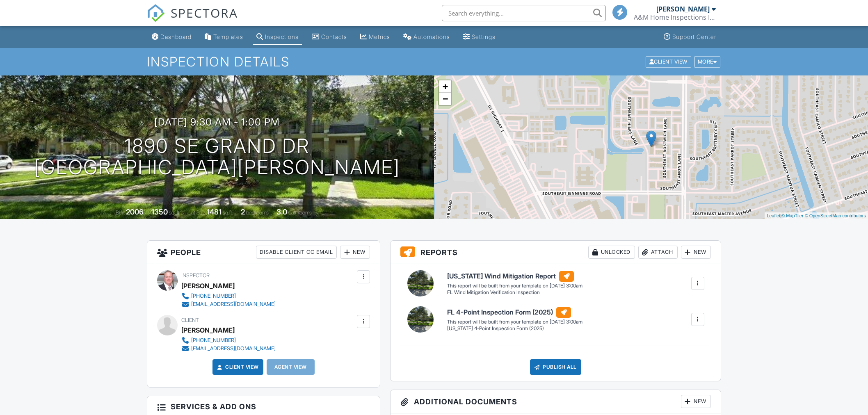 The width and height of the screenshot is (868, 415). Describe the element at coordinates (300, 213) in the screenshot. I see `span: bathrooms` at that location.